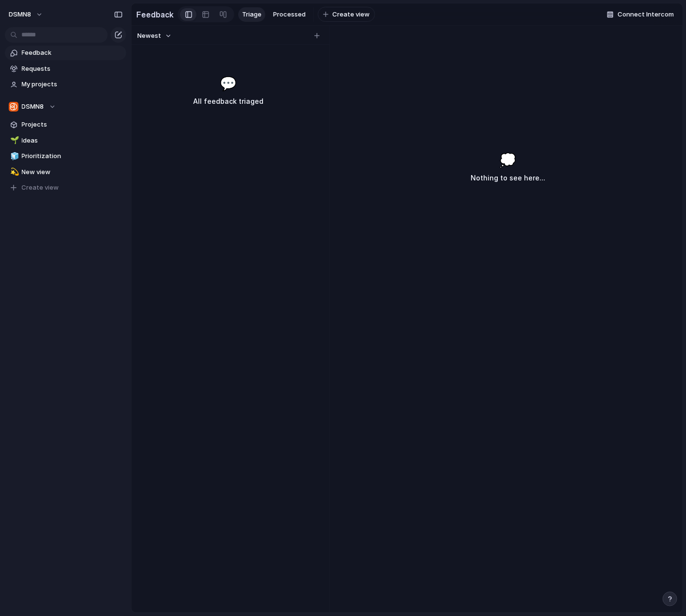 This screenshot has height=616, width=686. Describe the element at coordinates (72, 125) in the screenshot. I see `span: Projects` at that location.